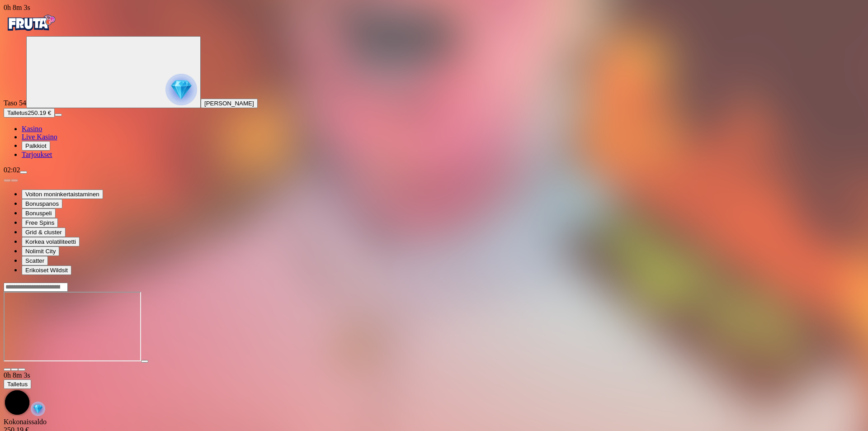 The height and width of the screenshot is (431, 868). Describe the element at coordinates (12, 169) in the screenshot. I see `span: 02:02` at that location.